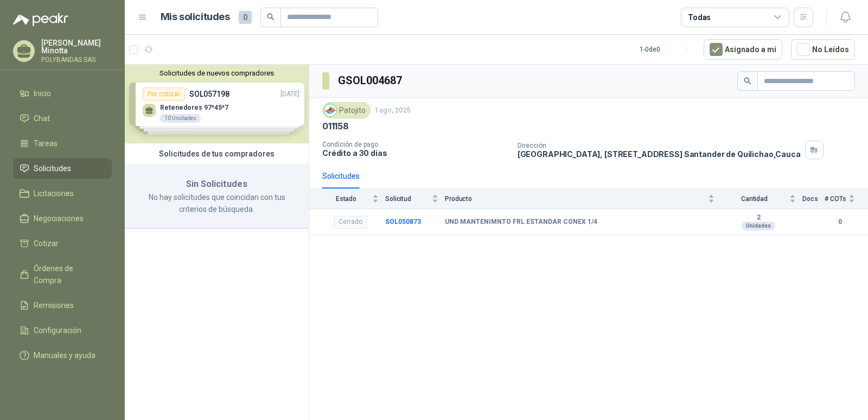 The height and width of the screenshot is (420, 868). I want to click on a: Manuales y ayuda, so click(62, 355).